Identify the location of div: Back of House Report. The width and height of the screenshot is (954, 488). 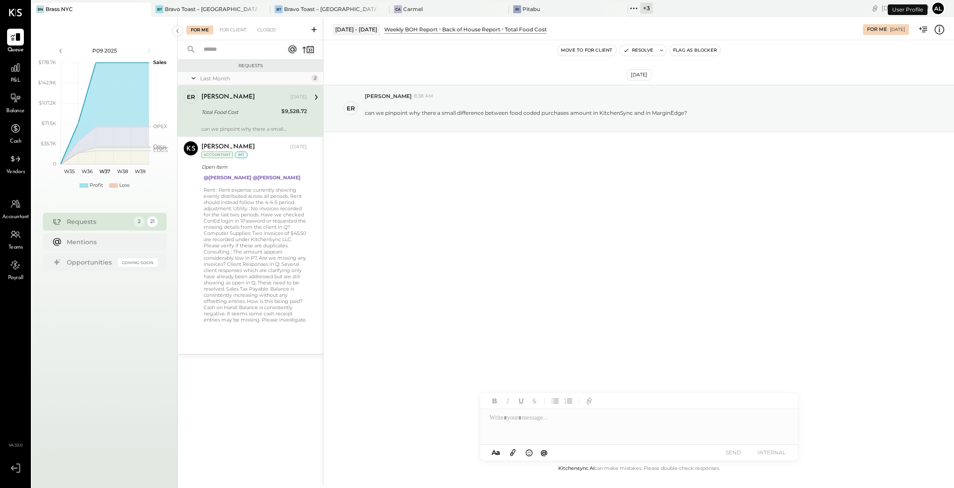
(471, 29).